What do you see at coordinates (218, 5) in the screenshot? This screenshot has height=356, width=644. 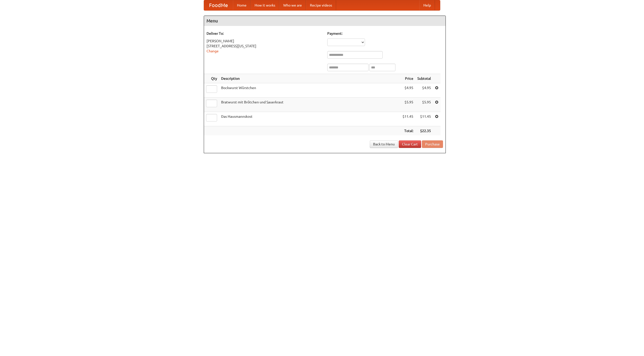 I see `a: FoodMe` at bounding box center [218, 5].